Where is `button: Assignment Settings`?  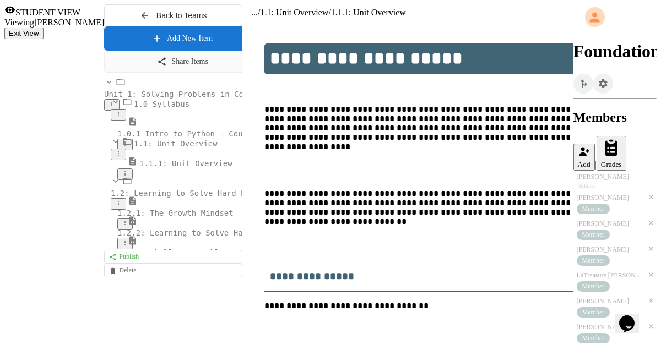
button: Assignment Settings is located at coordinates (603, 84).